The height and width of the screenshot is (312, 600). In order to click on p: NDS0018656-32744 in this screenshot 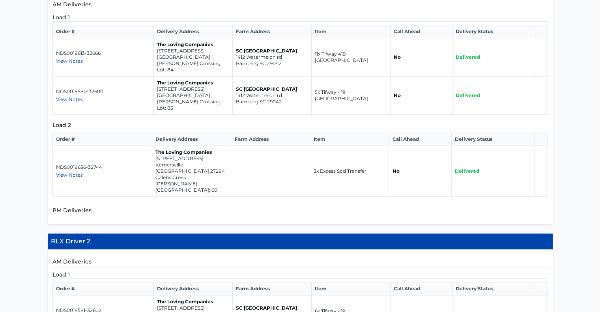, I will do `click(103, 167)`.